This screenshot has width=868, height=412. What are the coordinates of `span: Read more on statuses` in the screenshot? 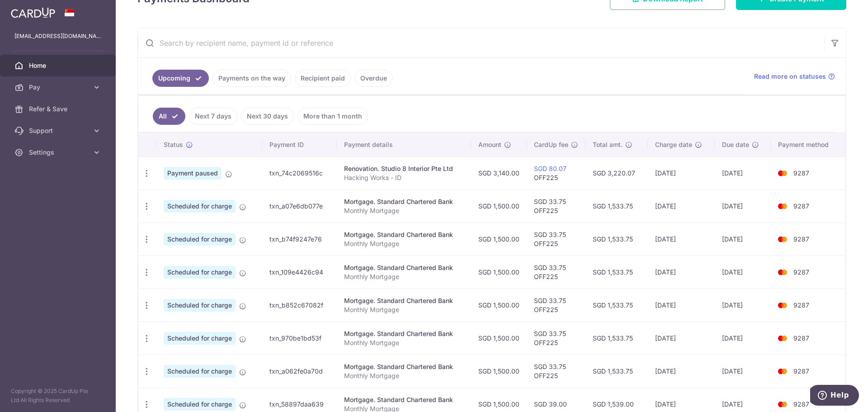 It's located at (790, 77).